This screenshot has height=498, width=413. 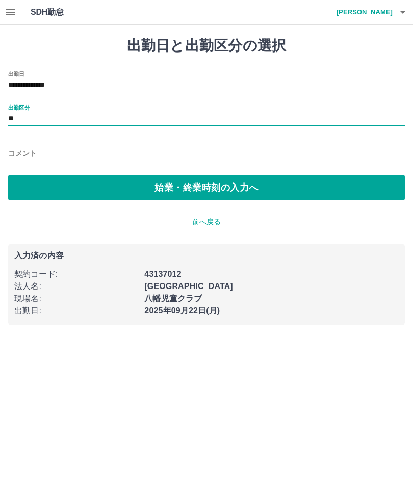 I want to click on p: 入力済の内容, so click(x=207, y=256).